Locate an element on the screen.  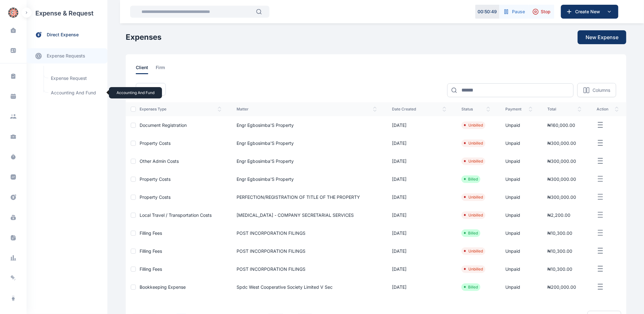
button: Filter is located at coordinates (151, 90).